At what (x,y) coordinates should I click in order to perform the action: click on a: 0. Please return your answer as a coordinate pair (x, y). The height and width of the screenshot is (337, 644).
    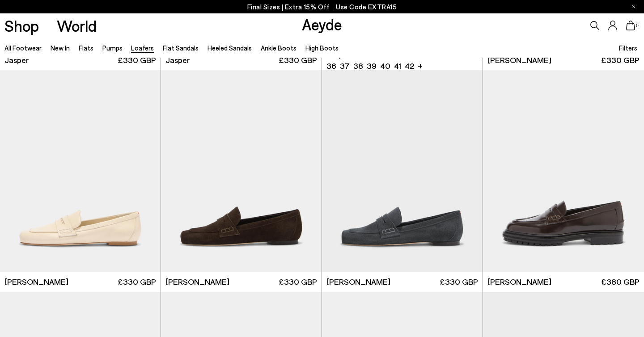
    Looking at the image, I should click on (630, 26).